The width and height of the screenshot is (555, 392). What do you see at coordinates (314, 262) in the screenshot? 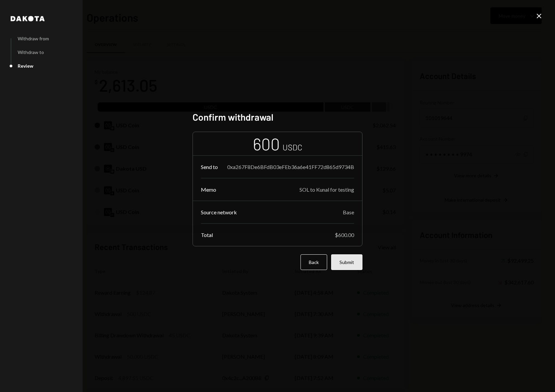
I see `button: Back` at bounding box center [314, 262].